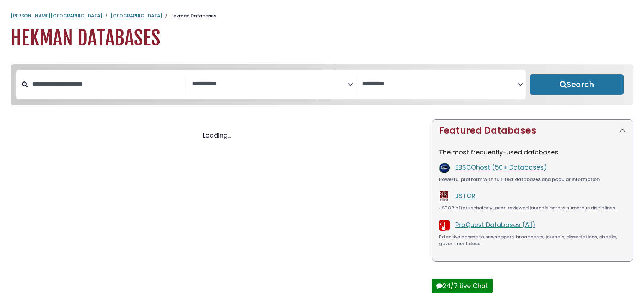  What do you see at coordinates (495, 225) in the screenshot?
I see `a: ProQuest Databases (All)` at bounding box center [495, 225].